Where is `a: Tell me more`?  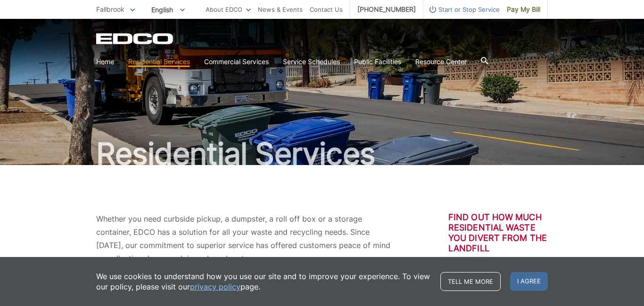
a: Tell me more is located at coordinates (471, 281).